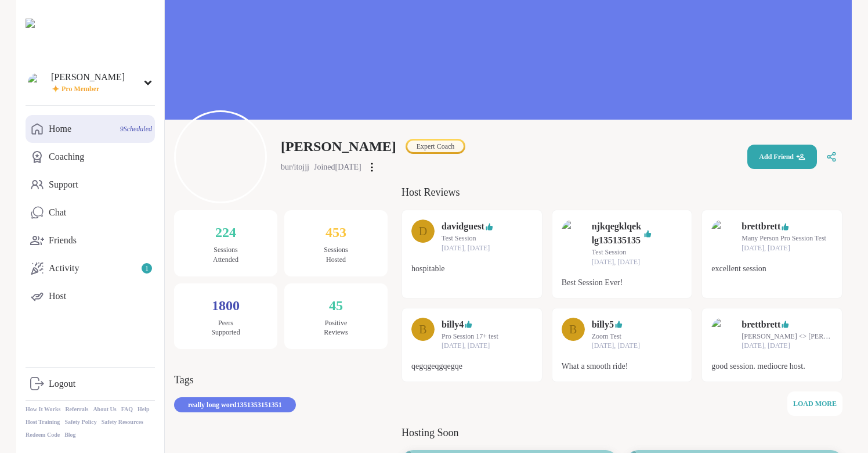 The height and width of the screenshot is (453, 868). I want to click on span: 224, so click(226, 232).